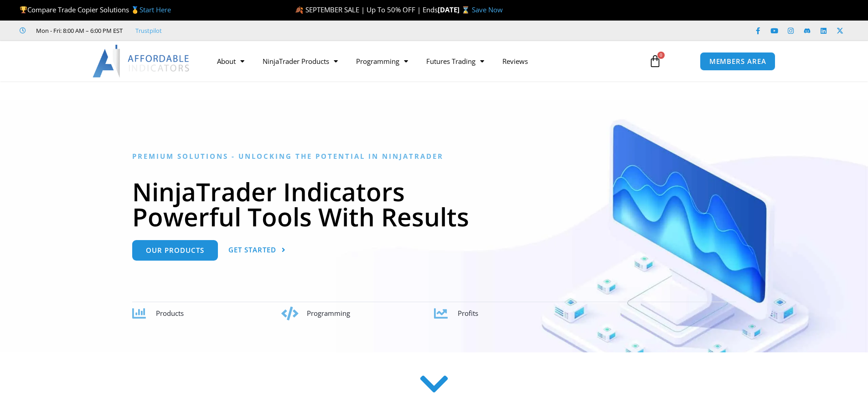 This screenshot has height=419, width=868. Describe the element at coordinates (738, 61) in the screenshot. I see `span: MEMBERS AREA` at that location.